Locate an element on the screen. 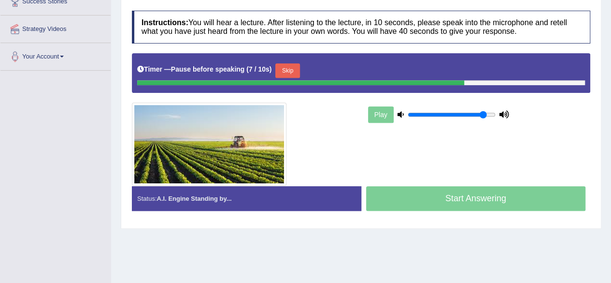 The height and width of the screenshot is (283, 611). div: Status: is located at coordinates (247, 198).